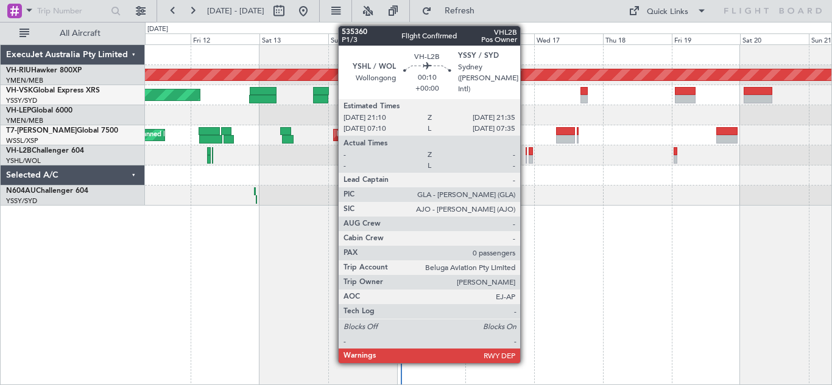 This screenshot has height=385, width=832. Describe the element at coordinates (667, 12) in the screenshot. I see `div: Quick Links` at that location.